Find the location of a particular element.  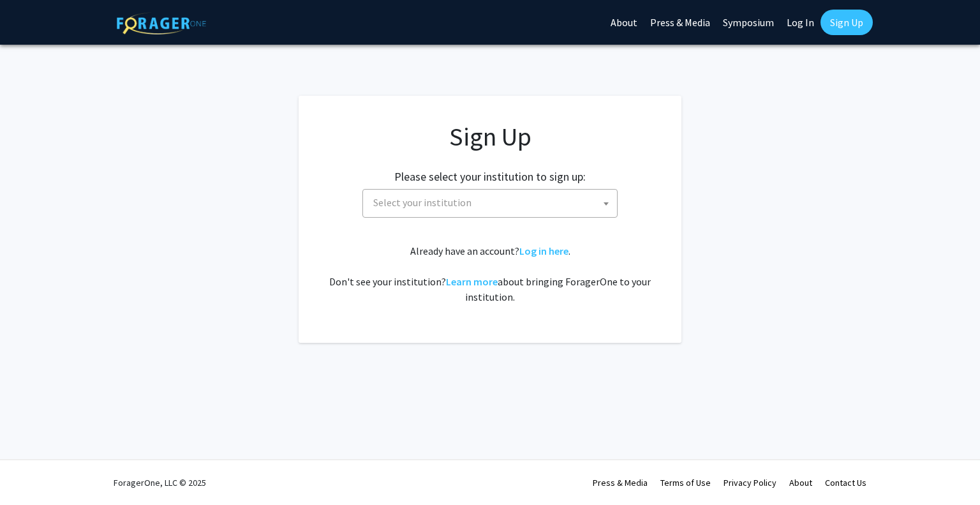

h1: Sign Up is located at coordinates (490, 137).